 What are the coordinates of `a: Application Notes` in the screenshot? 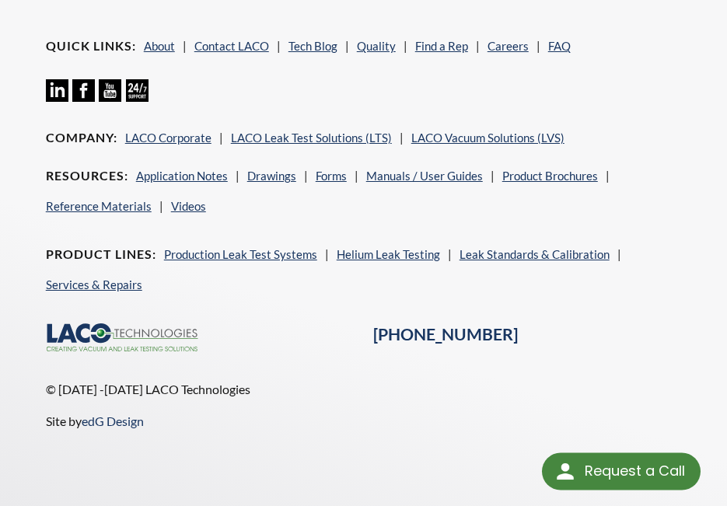 It's located at (182, 176).